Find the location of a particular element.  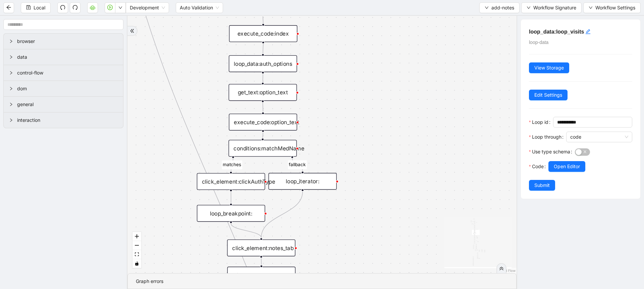

button: undo is located at coordinates (63, 8).